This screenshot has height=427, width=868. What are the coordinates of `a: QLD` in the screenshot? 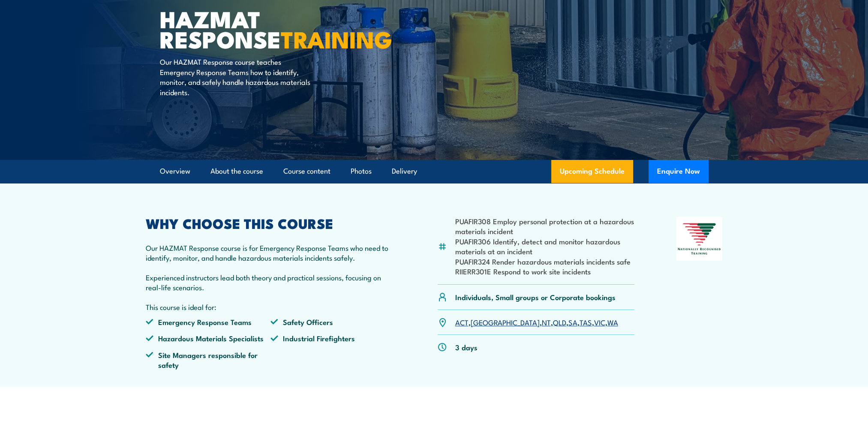 It's located at (560, 322).